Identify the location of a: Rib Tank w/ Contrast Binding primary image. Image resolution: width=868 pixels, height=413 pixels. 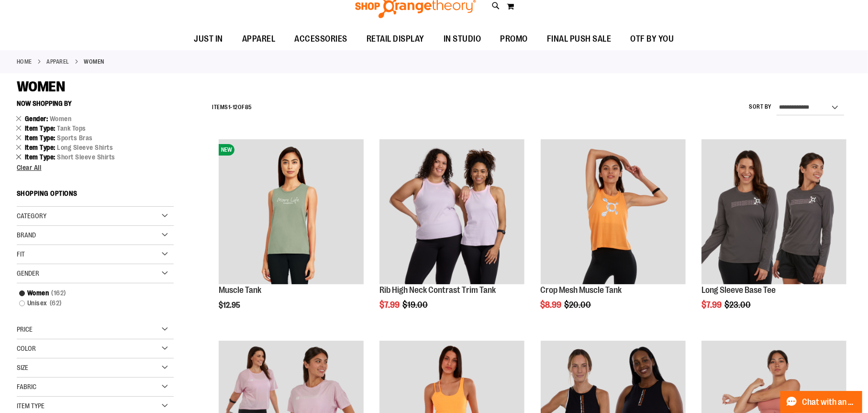
(452, 212).